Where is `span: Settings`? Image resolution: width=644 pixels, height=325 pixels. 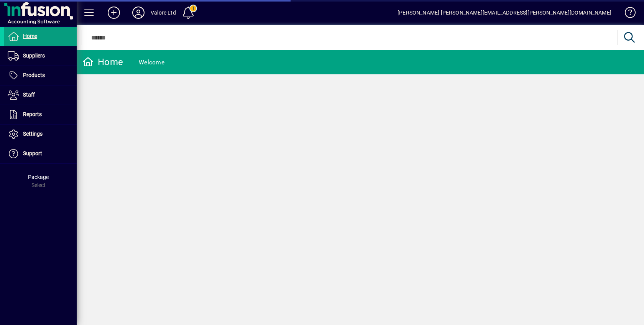 span: Settings is located at coordinates (33, 134).